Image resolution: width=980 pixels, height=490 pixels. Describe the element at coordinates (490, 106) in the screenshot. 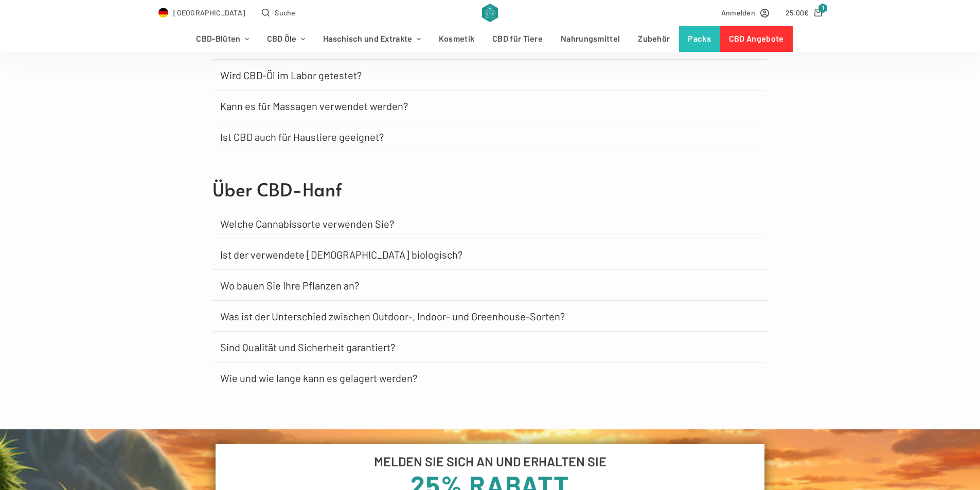

I see `h3: Kann es für Massagen verwendet werden?` at that location.